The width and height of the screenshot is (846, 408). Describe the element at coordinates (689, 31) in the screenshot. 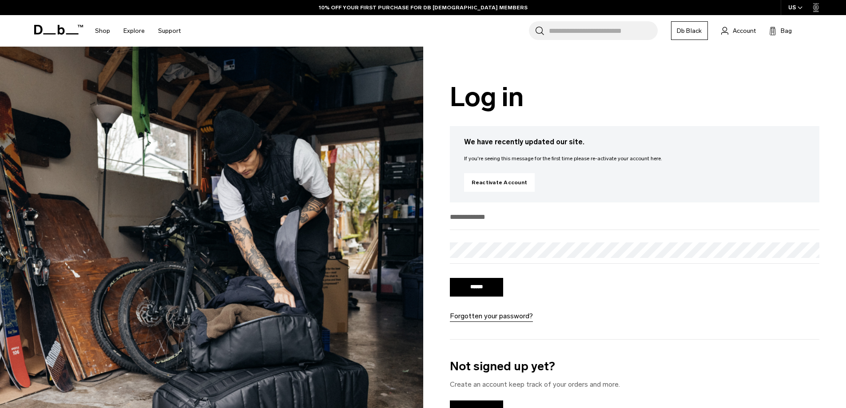

I see `a: Db Black` at that location.